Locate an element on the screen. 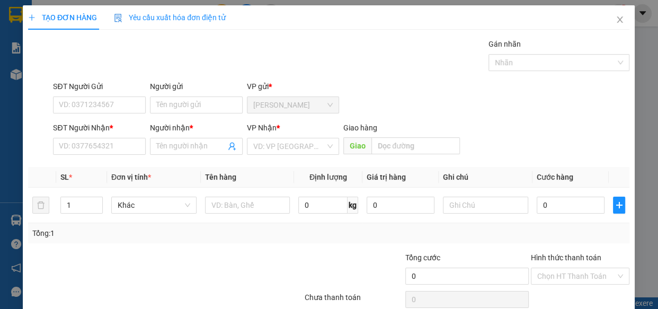 This screenshot has height=309, width=658. span: Tên hàng is located at coordinates (220, 177).